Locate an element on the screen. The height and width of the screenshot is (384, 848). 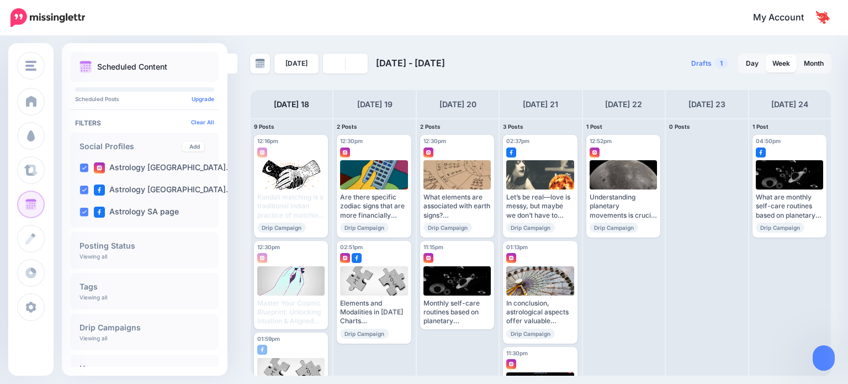
span: 1 is located at coordinates (721, 63).